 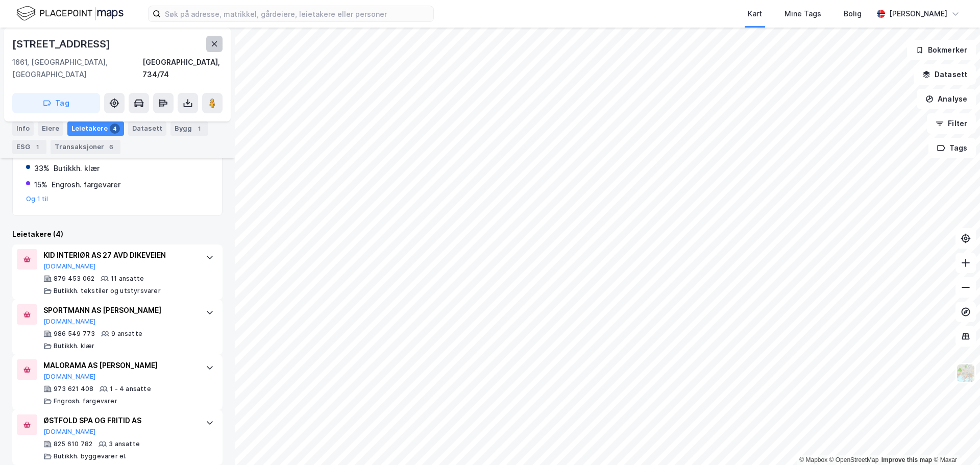 What do you see at coordinates (42, 168) in the screenshot?
I see `div: 33%` at bounding box center [42, 168].